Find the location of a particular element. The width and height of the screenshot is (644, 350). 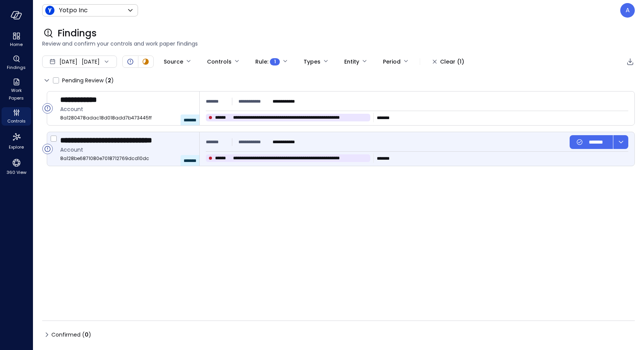

span: 1 is located at coordinates (275, 61).